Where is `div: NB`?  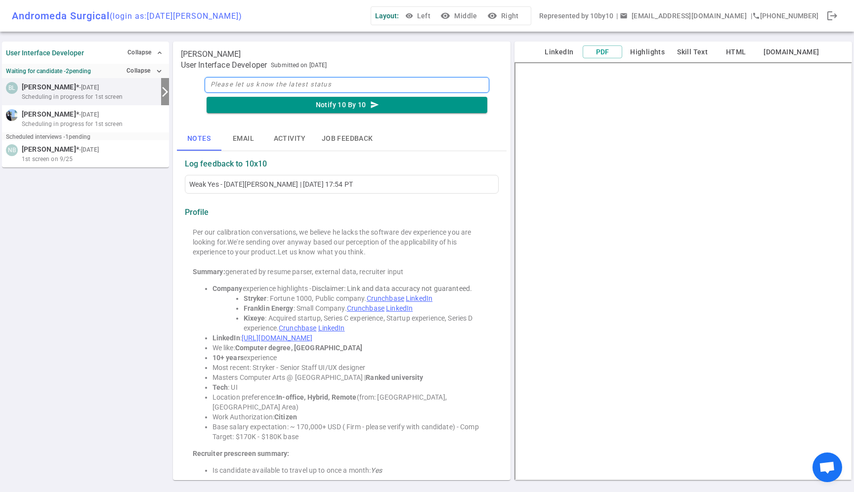 div: NB is located at coordinates (12, 150).